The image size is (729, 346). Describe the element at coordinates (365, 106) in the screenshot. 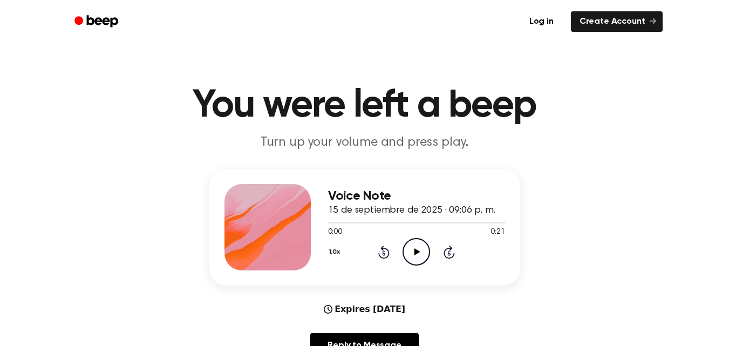

I see `h1: You were left a beep` at that location.